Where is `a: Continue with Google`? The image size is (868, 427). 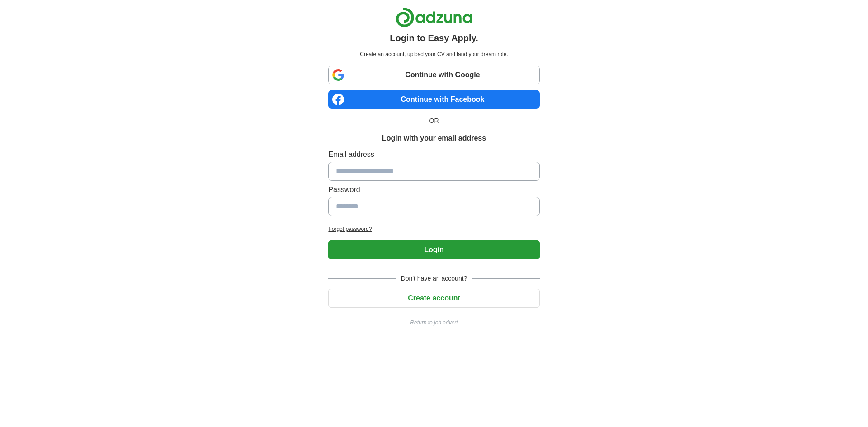
a: Continue with Google is located at coordinates (434, 75).